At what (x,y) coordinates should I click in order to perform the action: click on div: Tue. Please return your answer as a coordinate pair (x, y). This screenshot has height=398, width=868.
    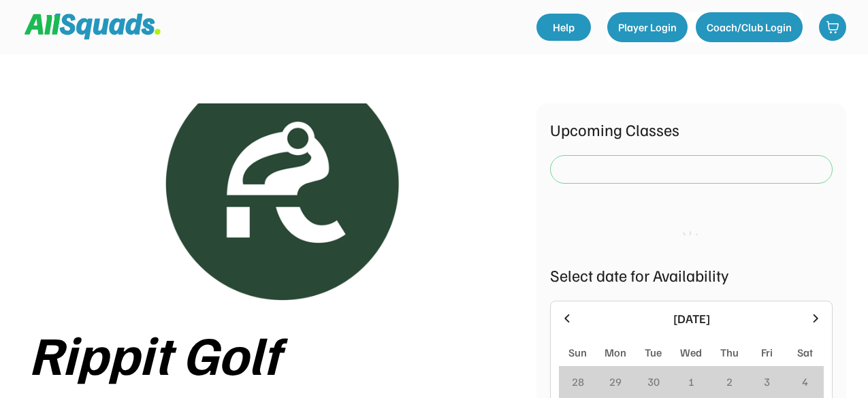
    Looking at the image, I should click on (653, 352).